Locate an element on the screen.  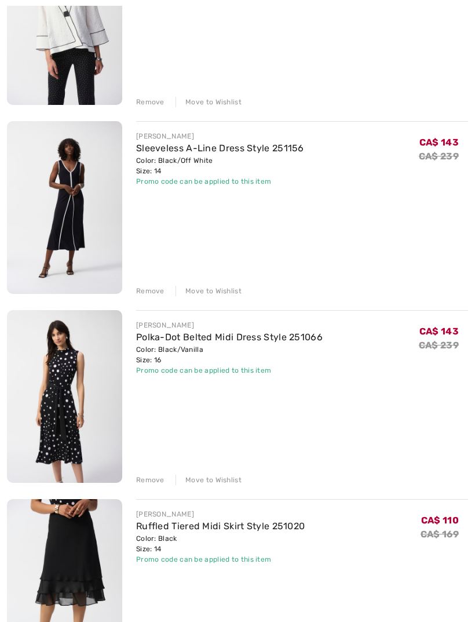
div: Color: Black/Vanilla Size: 16 is located at coordinates (229, 355).